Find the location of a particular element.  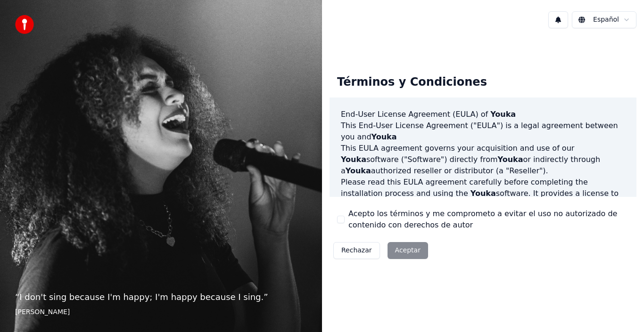

img: youka is located at coordinates (24, 24).